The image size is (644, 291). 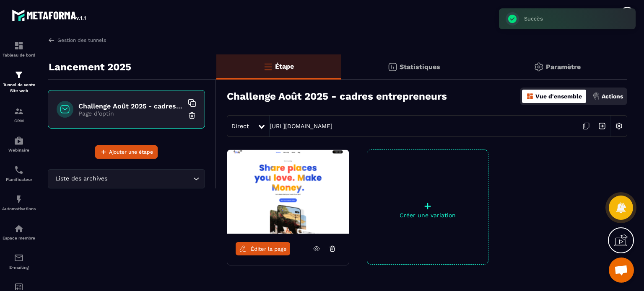 What do you see at coordinates (428, 215) in the screenshot?
I see `p: Créer une variation` at bounding box center [428, 215].